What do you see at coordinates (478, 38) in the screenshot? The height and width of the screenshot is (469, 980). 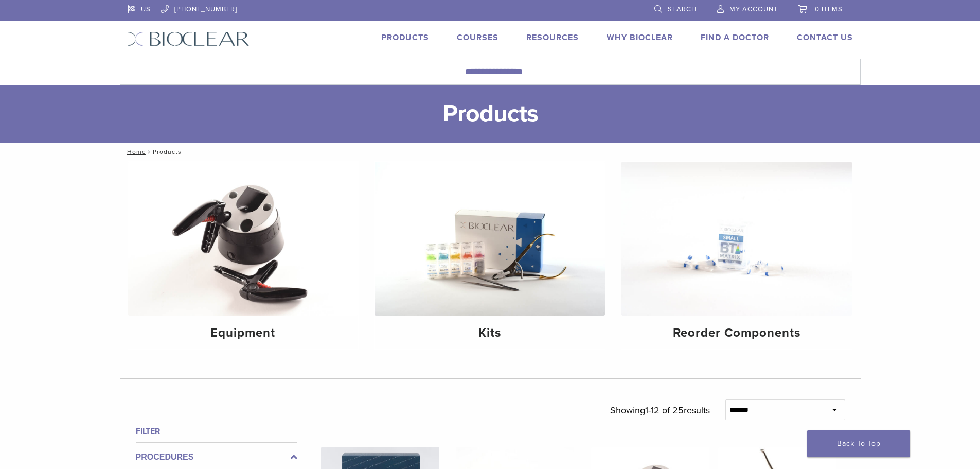 I see `a: Courses` at bounding box center [478, 38].